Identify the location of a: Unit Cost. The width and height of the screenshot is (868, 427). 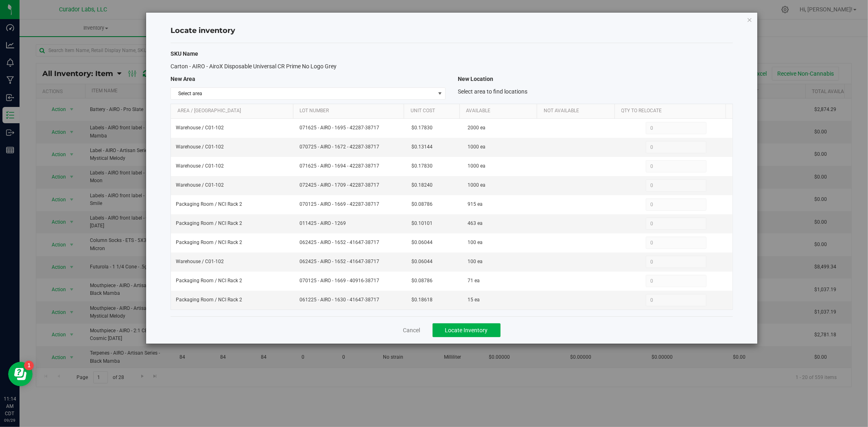
(434, 111).